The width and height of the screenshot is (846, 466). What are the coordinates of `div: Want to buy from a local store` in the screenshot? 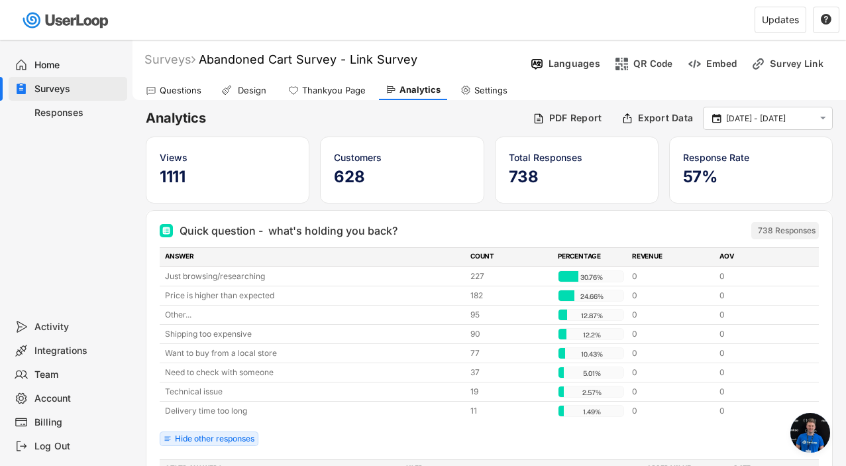 It's located at (313, 353).